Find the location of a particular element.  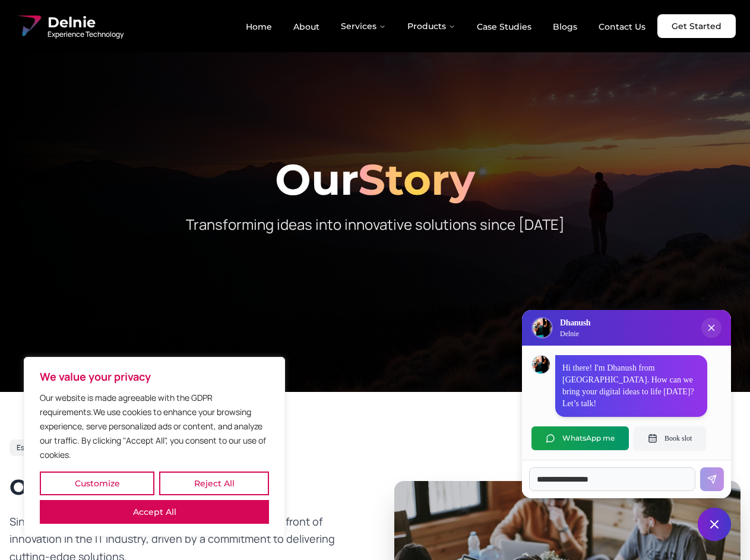

p: Delnie is located at coordinates (575, 334).